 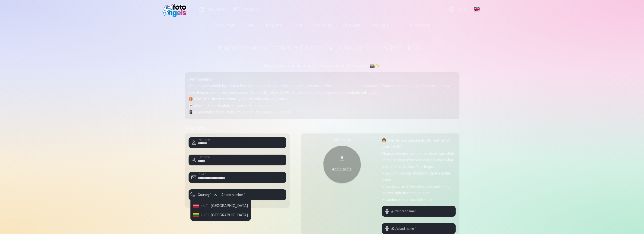 I want to click on div: Kid's photo, so click(x=342, y=140).